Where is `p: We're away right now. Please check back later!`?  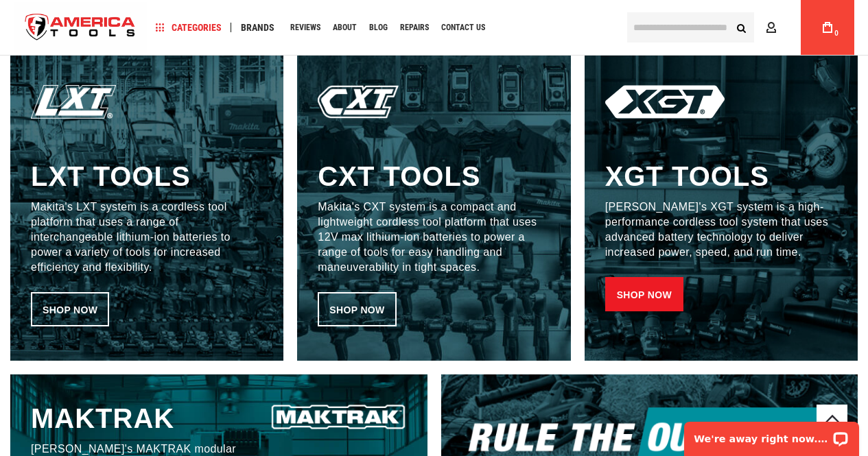
p: We're away right now. Please check back later! is located at coordinates (87, 27).